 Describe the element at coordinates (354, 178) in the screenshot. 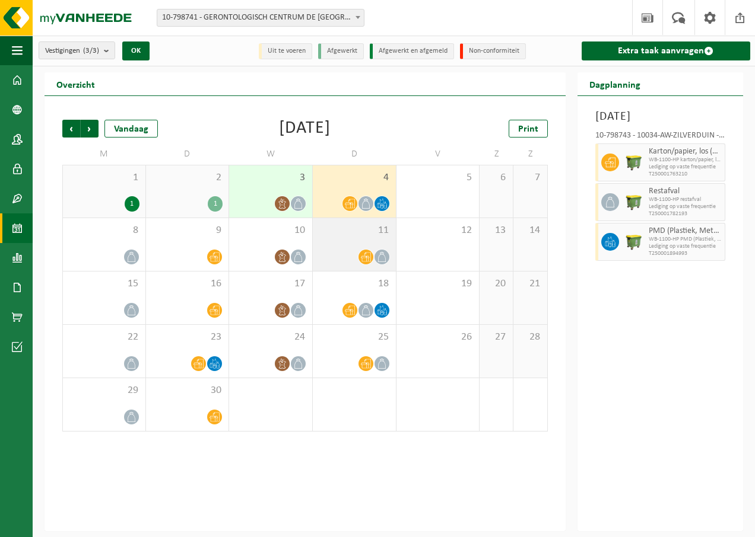

I see `span: 4` at that location.